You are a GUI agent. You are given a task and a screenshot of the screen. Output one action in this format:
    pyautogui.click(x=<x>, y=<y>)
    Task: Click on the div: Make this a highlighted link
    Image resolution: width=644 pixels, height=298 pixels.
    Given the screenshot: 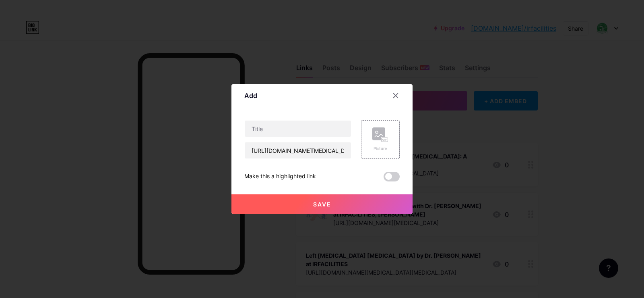 What is the action you would take?
    pyautogui.click(x=281, y=176)
    